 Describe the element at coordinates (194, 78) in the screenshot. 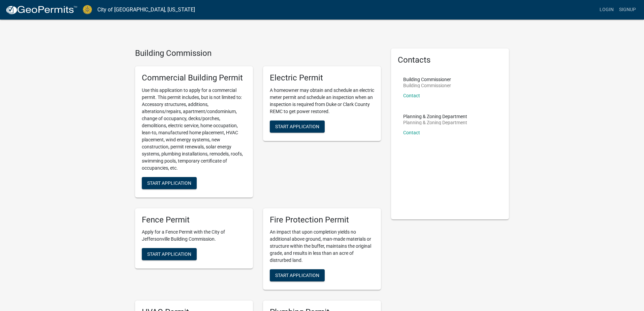

I see `h5: Commercial Building Permit` at that location.